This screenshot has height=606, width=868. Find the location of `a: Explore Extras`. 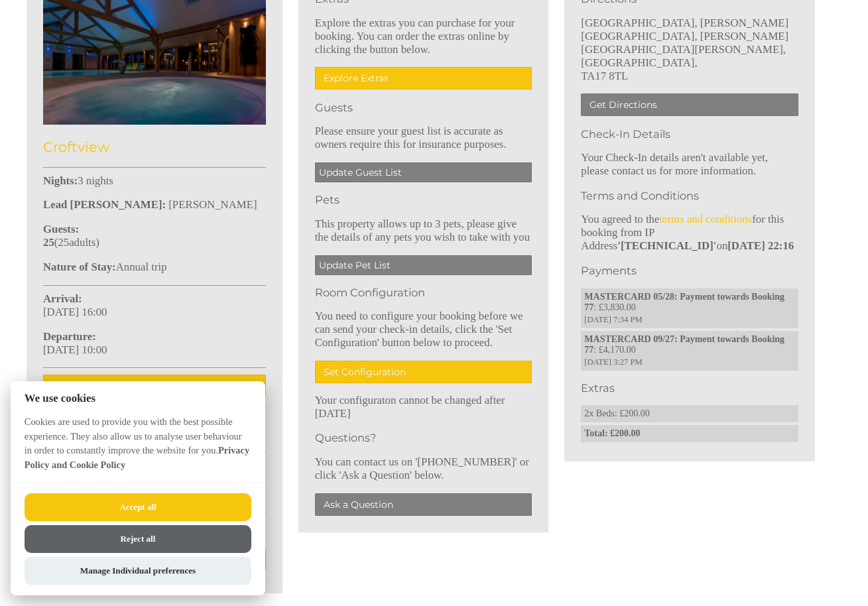

a: Explore Extras is located at coordinates (424, 78).